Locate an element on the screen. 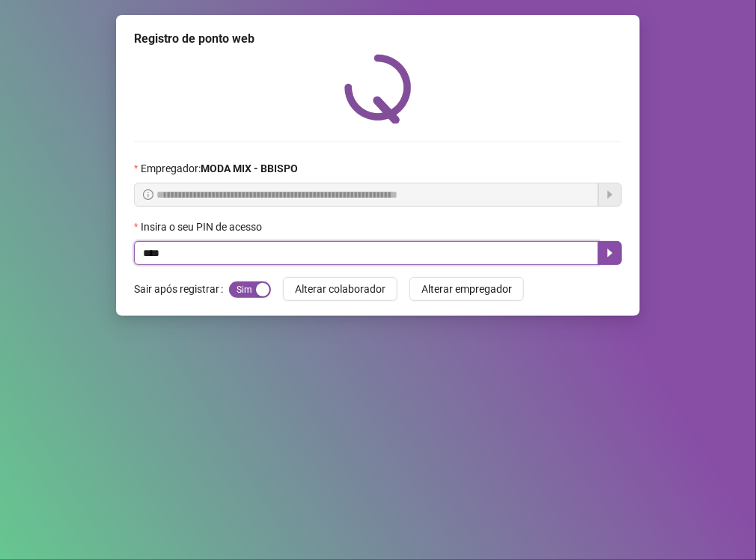 The height and width of the screenshot is (560, 756). label: Insira o seu PIN de acesso is located at coordinates (203, 227).